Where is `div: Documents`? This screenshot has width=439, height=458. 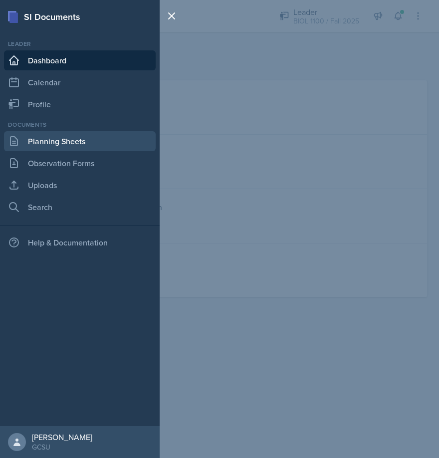 div: Documents is located at coordinates (80, 125).